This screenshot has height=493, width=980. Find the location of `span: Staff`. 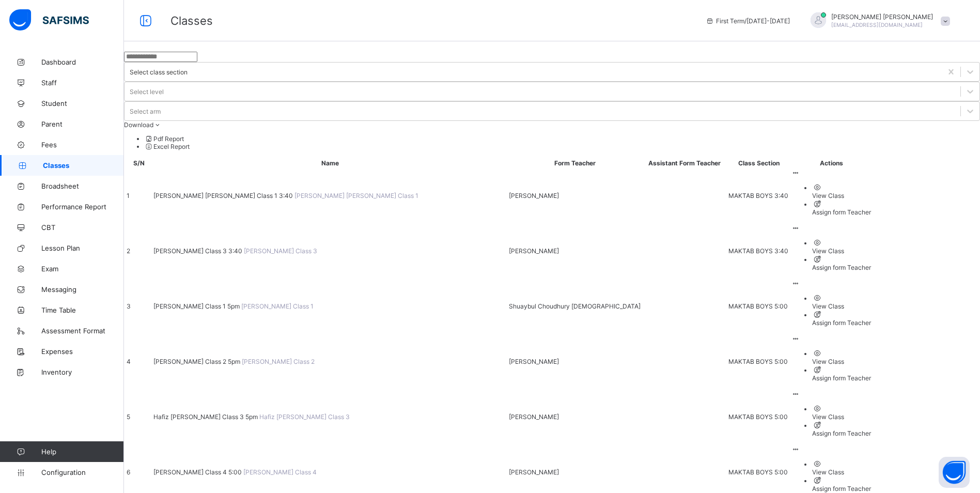

span: Staff is located at coordinates (82, 82).